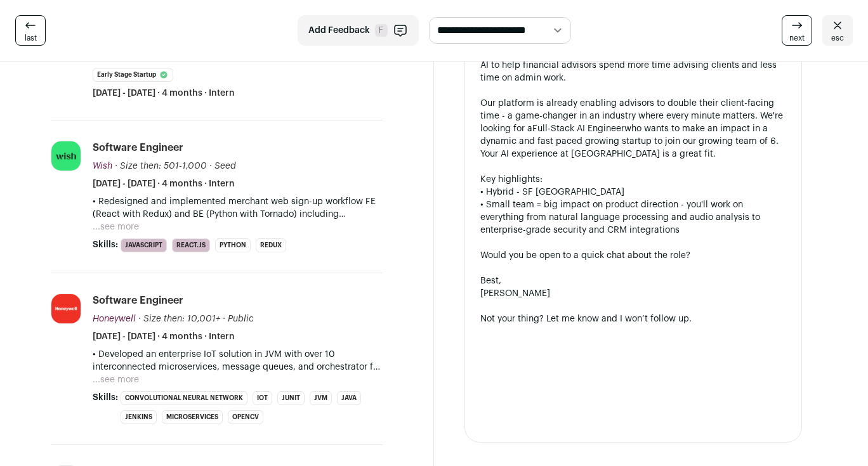 The height and width of the screenshot is (466, 868). I want to click on span: Add Feedback, so click(339, 30).